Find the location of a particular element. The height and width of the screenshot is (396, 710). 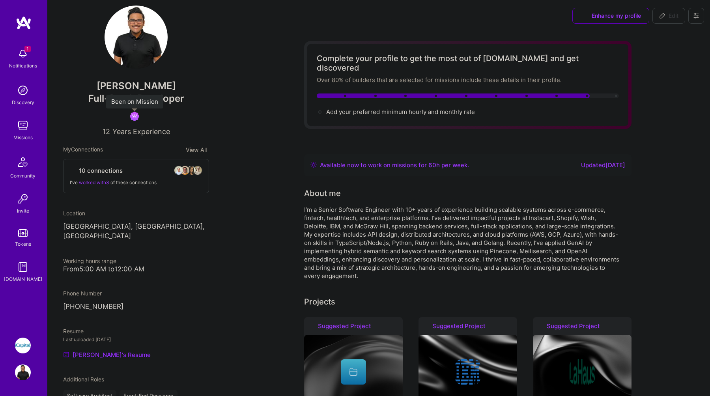

a: iCapital: Building an Alternative Investment Marketplace is located at coordinates (23, 346).